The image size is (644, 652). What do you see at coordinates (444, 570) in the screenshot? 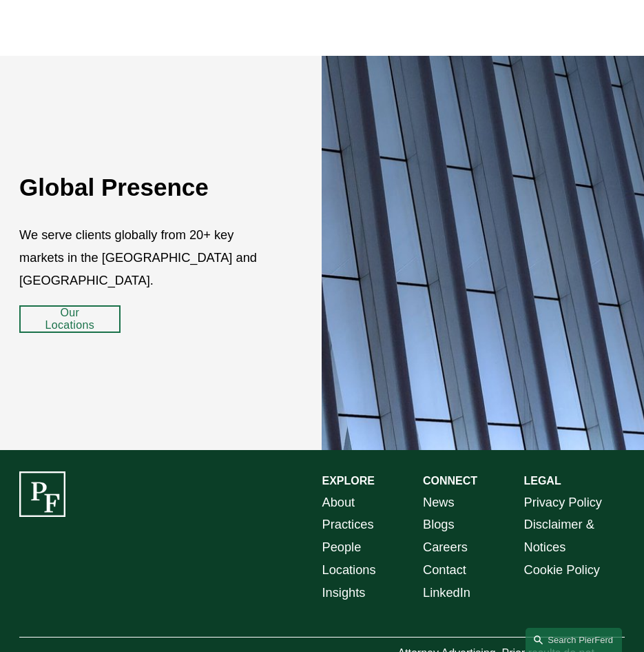
I see `a: Contact` at bounding box center [444, 570].